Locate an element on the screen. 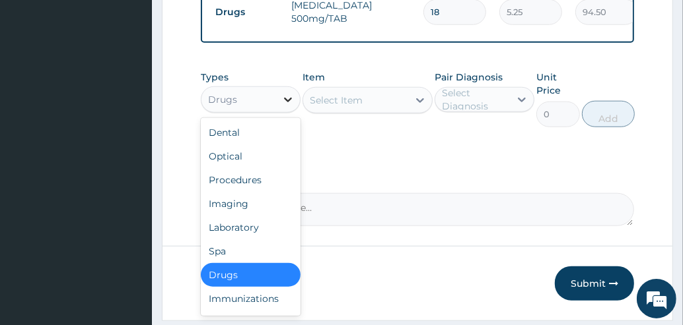  div: Immunizations is located at coordinates (250, 299).